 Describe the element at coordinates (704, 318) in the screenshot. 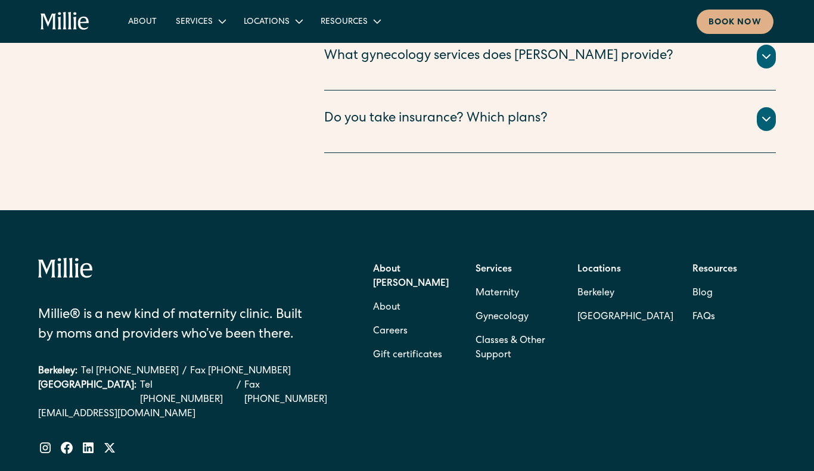

I see `a: FAQs` at that location.